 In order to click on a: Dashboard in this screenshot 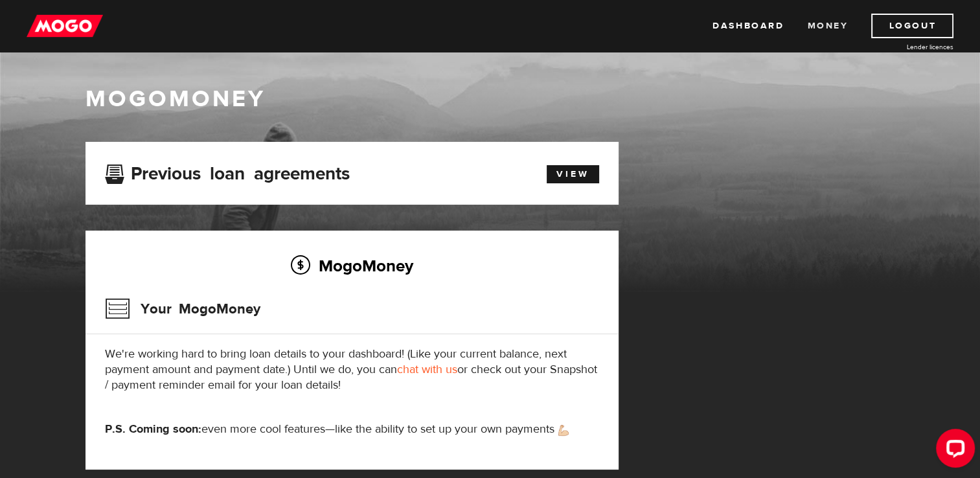, I will do `click(748, 26)`.